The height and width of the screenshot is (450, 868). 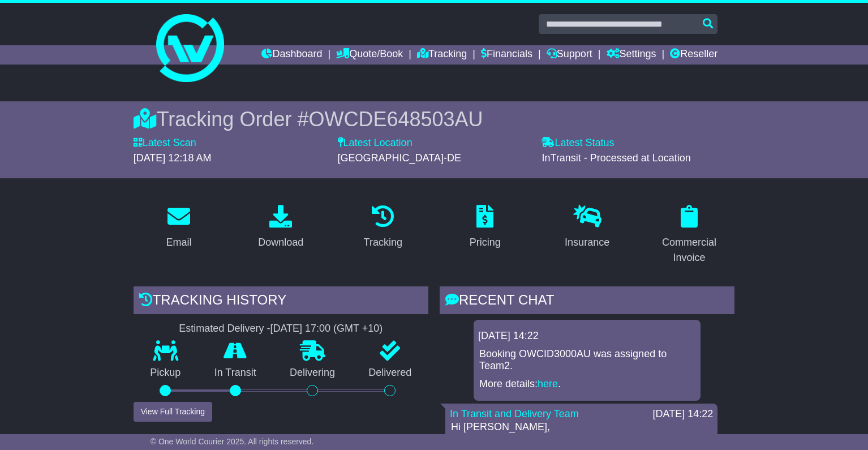 I want to click on p: Pickup, so click(x=165, y=373).